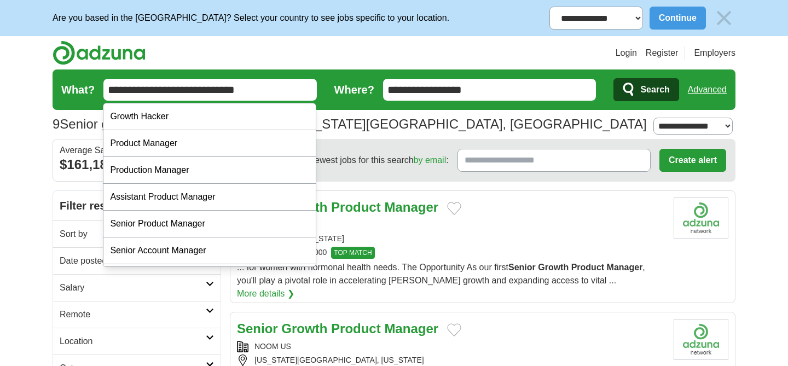 The image size is (788, 366). I want to click on div: NOOM US, so click(451, 347).